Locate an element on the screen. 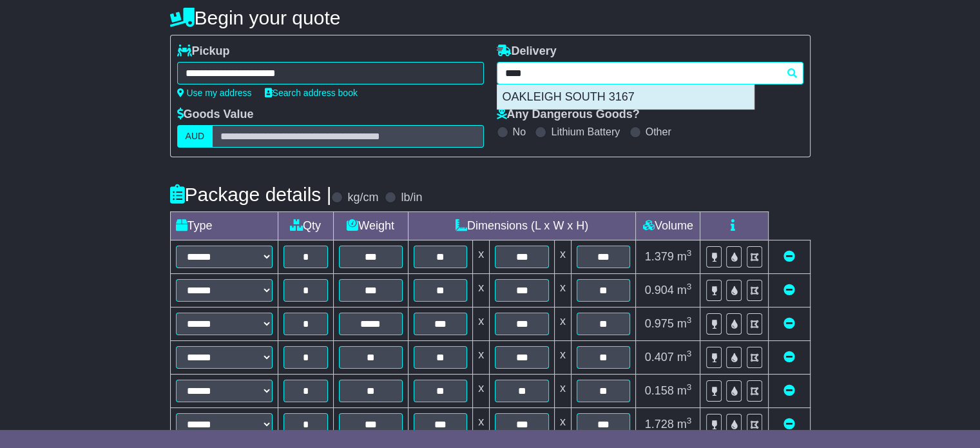 The image size is (980, 448). td: Qty is located at coordinates (305, 226).